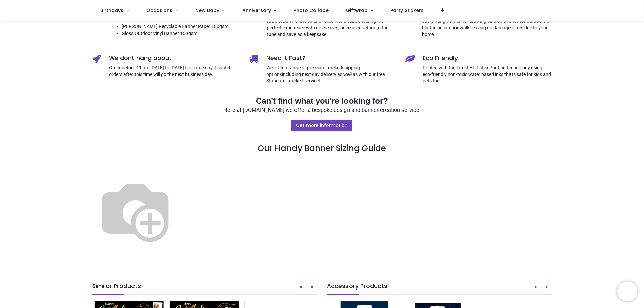  What do you see at coordinates (407, 11) in the screenshot?
I see `span: Party Stickers` at bounding box center [407, 11].